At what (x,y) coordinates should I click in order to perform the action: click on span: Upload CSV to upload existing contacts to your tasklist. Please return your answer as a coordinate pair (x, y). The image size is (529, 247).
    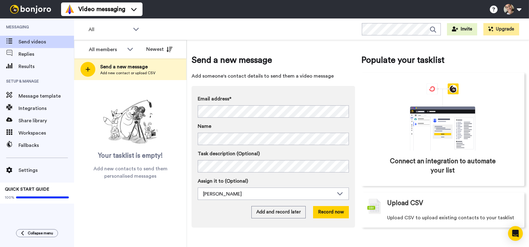
    Looking at the image, I should click on (450, 218).